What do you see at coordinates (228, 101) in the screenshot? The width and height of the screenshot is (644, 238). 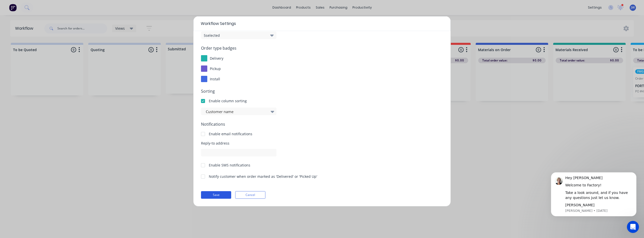 I see `div: Enable column sorting` at bounding box center [228, 101].